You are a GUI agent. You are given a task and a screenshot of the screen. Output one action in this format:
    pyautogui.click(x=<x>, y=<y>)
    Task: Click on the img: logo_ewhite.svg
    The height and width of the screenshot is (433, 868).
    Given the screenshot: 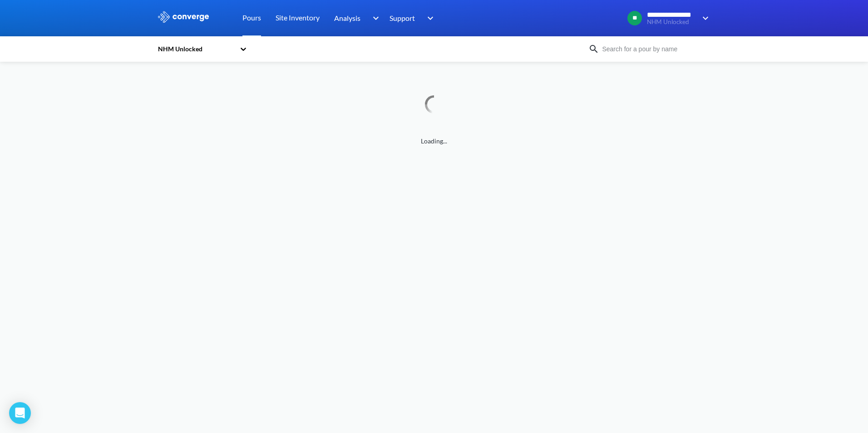 What is the action you would take?
    pyautogui.click(x=183, y=17)
    